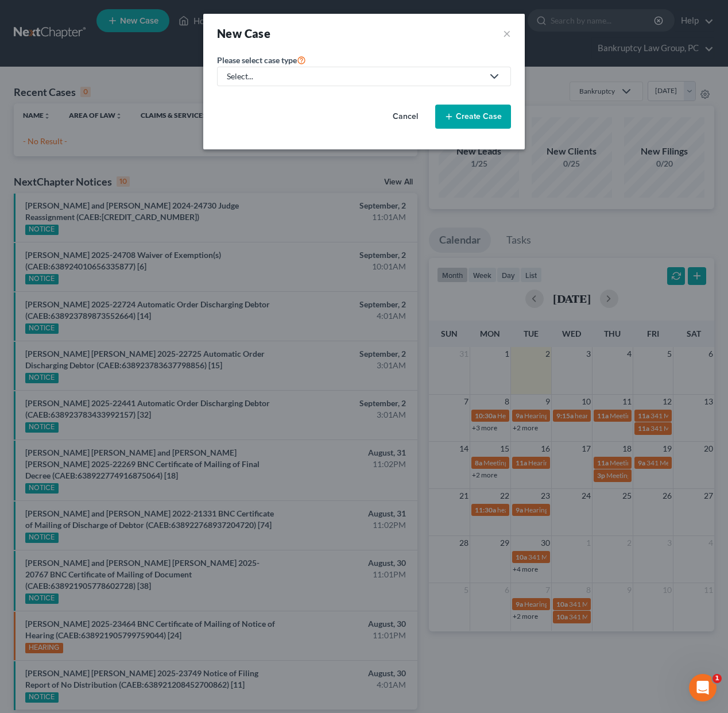 The height and width of the screenshot is (713, 728). Describe the element at coordinates (473, 116) in the screenshot. I see `button: Create Case` at that location.